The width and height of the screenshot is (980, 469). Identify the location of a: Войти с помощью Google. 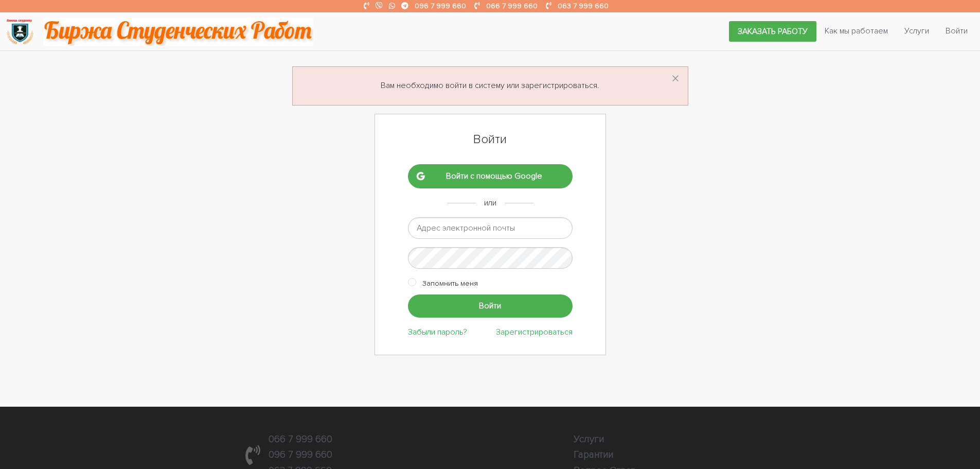
(490, 176).